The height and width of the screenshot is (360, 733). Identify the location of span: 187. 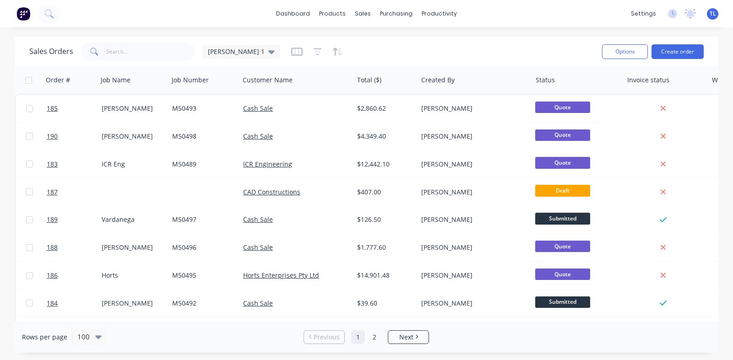
(52, 192).